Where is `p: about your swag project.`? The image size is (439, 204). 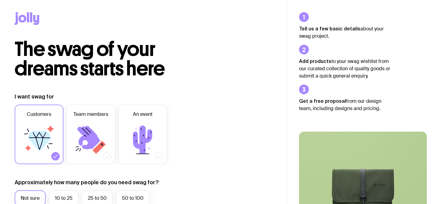 p: about your swag project. is located at coordinates (345, 32).